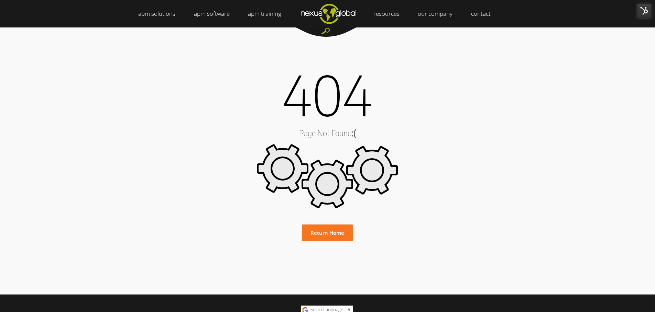 Image resolution: width=655 pixels, height=312 pixels. Describe the element at coordinates (328, 94) in the screenshot. I see `h1: 404` at that location.